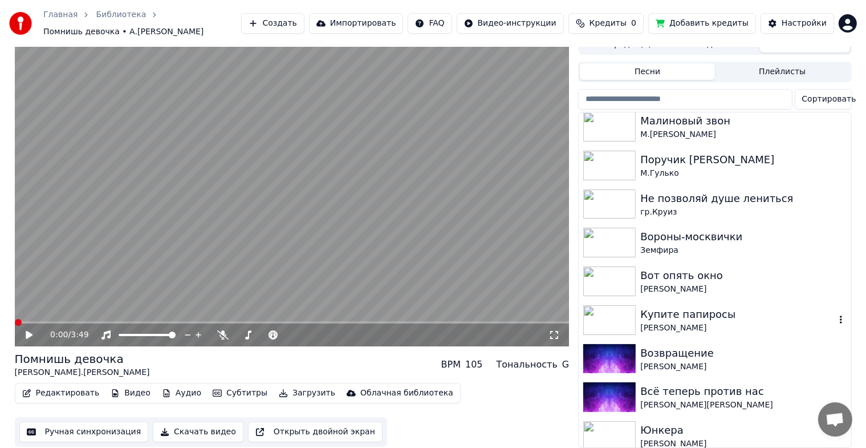 The image size is (866, 448). I want to click on button: Скачать видео, so click(198, 432).